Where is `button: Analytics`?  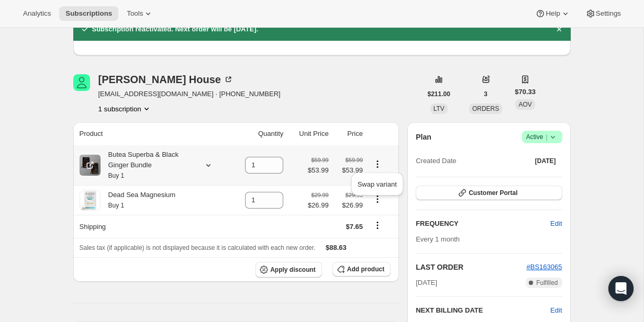
button: Analytics is located at coordinates (37, 13).